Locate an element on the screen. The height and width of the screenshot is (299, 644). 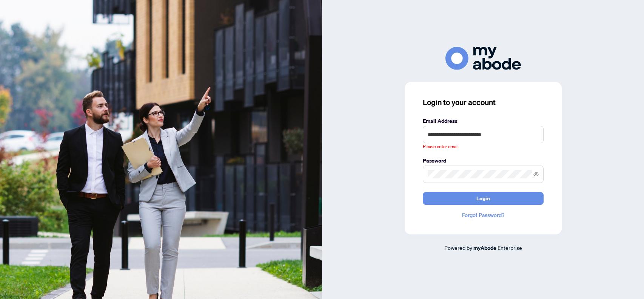
span: Powered by is located at coordinates (458, 248).